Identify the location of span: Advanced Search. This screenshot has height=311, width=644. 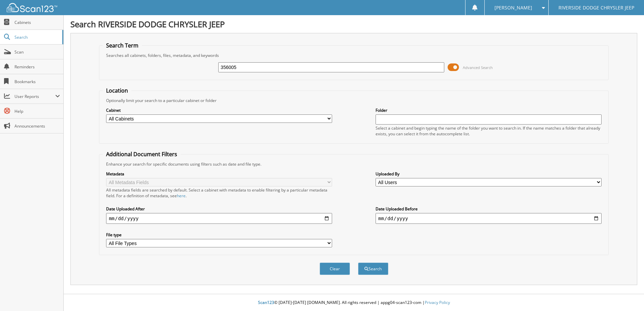
(478, 67).